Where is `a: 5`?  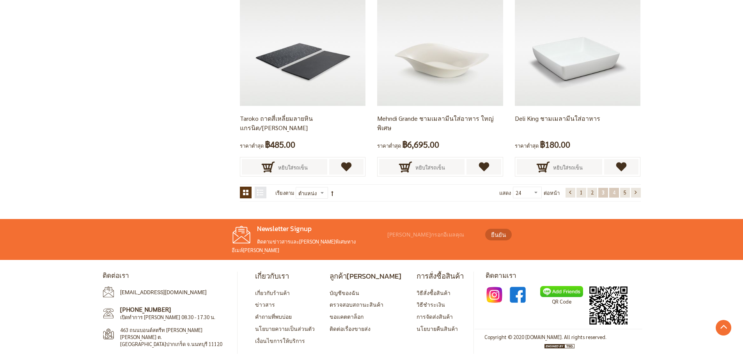 a: 5 is located at coordinates (625, 193).